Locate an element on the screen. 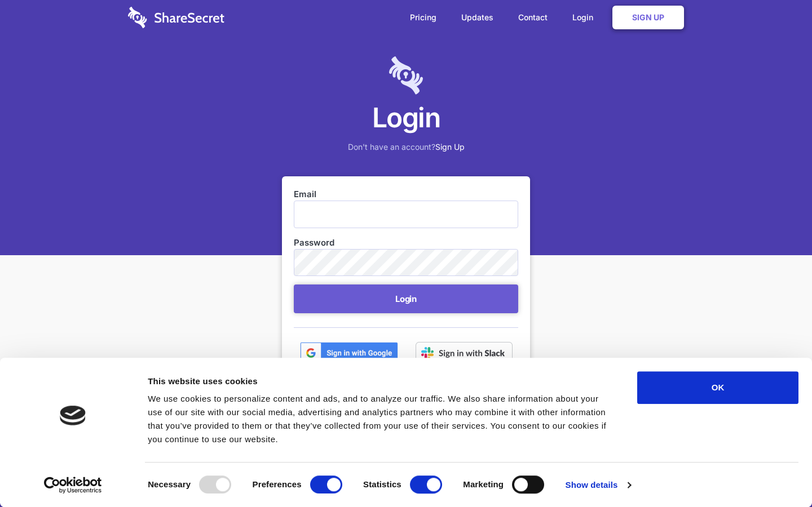  strong: Statistics is located at coordinates (382, 485).